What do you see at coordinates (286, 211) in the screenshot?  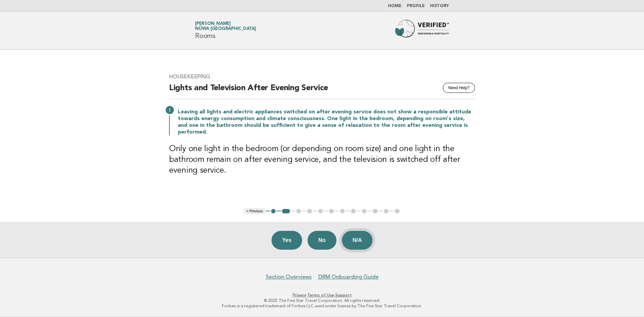 I see `button: 2` at bounding box center [286, 211].